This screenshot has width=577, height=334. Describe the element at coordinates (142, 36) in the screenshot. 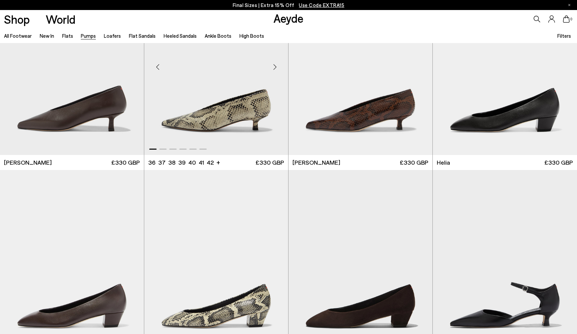

I see `a: Flat Sandals` at that location.